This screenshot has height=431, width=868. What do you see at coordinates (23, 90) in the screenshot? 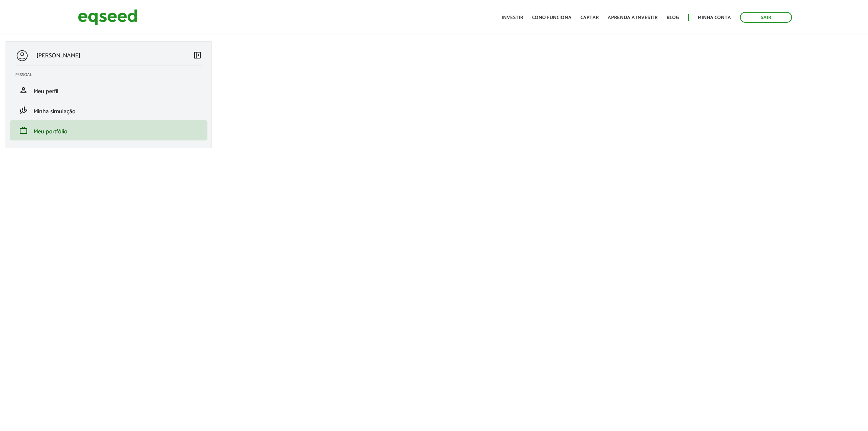
I see `span: person` at bounding box center [23, 90].